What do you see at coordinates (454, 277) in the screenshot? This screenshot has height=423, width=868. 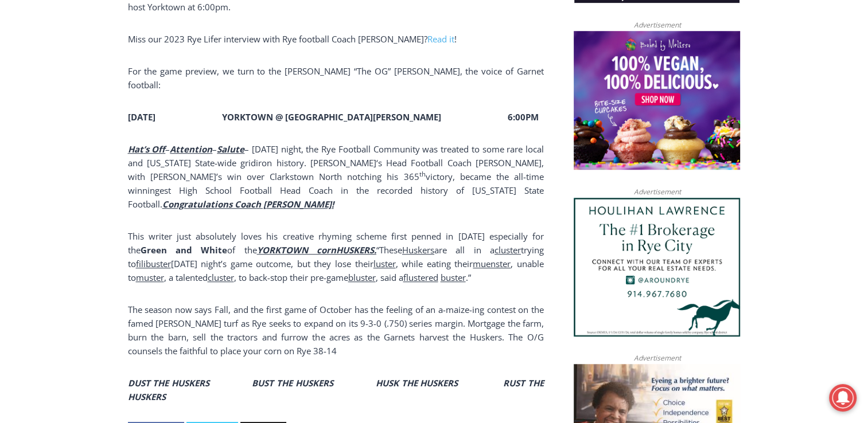 I see `u: buster` at bounding box center [454, 277].